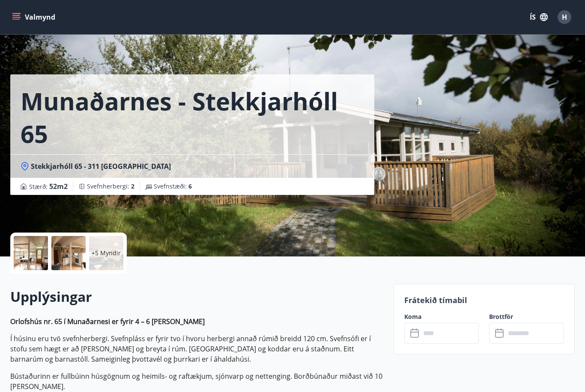  I want to click on span: 52 m2, so click(58, 187).